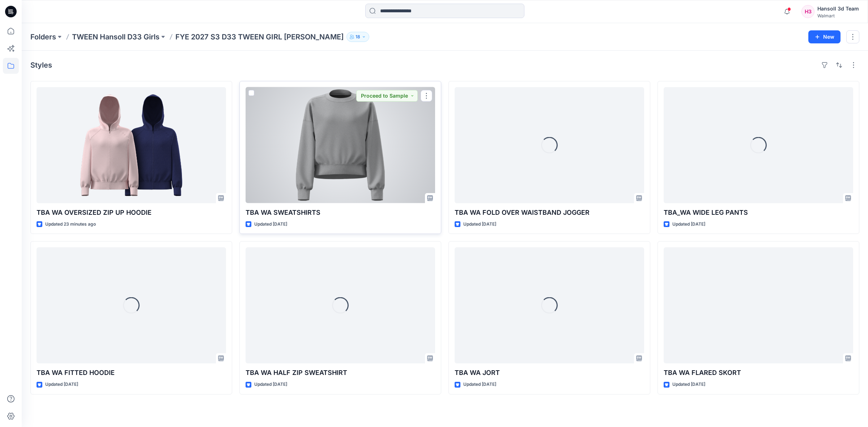  What do you see at coordinates (549, 373) in the screenshot?
I see `p: TBA WA JORT` at bounding box center [549, 373].